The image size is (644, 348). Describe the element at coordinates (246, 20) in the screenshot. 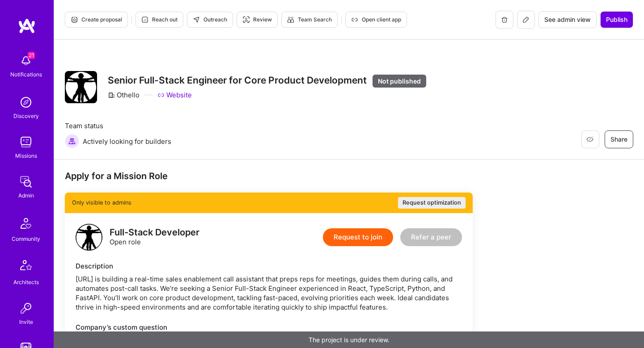

I see `i: icon Targeter` at that location.